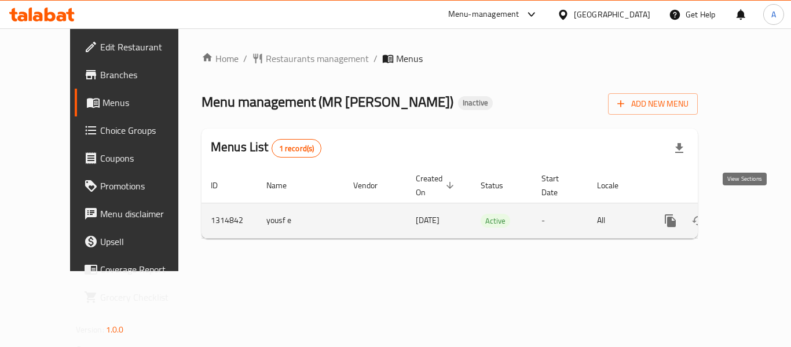 This screenshot has width=791, height=347. What do you see at coordinates (310, 58) in the screenshot?
I see `a: Restaurants management` at bounding box center [310, 58].